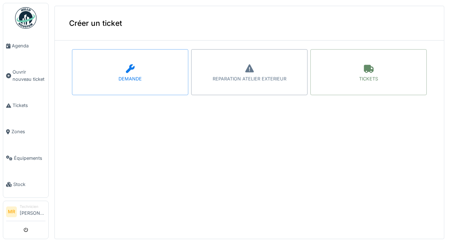 This screenshot has width=450, height=242. Describe the element at coordinates (26, 105) in the screenshot. I see `a: Tickets` at that location.